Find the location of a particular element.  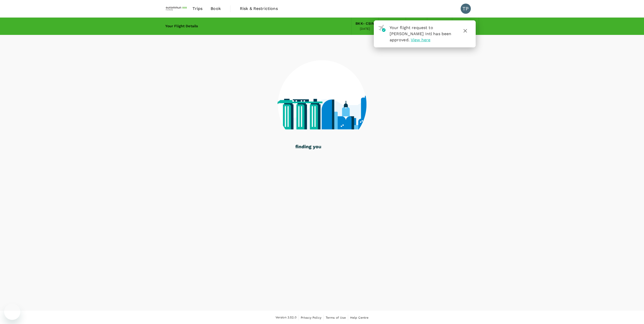

span: View here is located at coordinates (421, 40).